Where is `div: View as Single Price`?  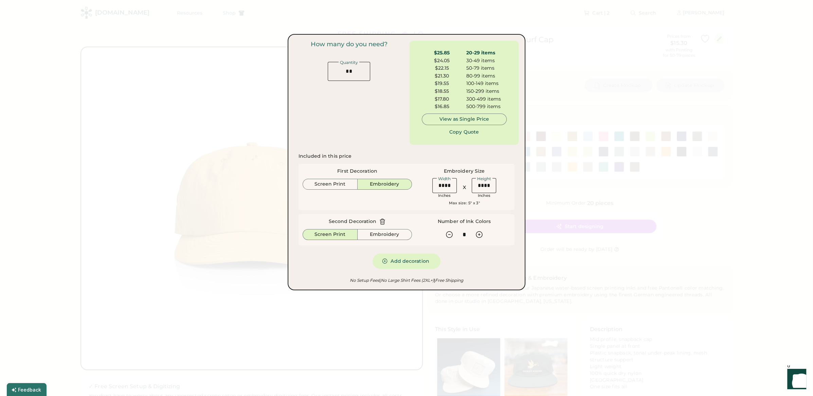
div: View as Single Price is located at coordinates (464, 119).